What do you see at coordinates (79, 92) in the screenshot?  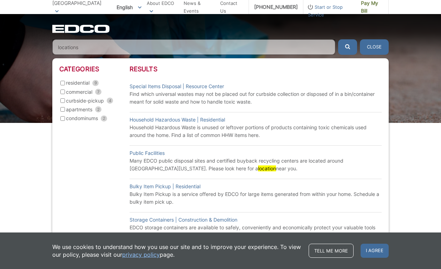 I see `span: commercial` at bounding box center [79, 92].